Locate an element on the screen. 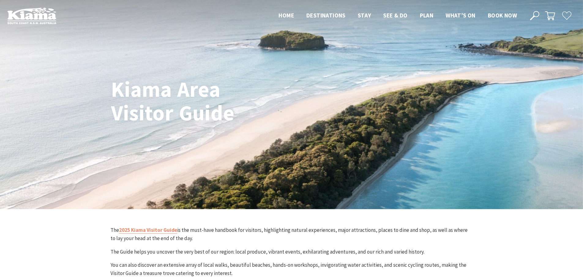  nav: Main Menu is located at coordinates (398, 16).